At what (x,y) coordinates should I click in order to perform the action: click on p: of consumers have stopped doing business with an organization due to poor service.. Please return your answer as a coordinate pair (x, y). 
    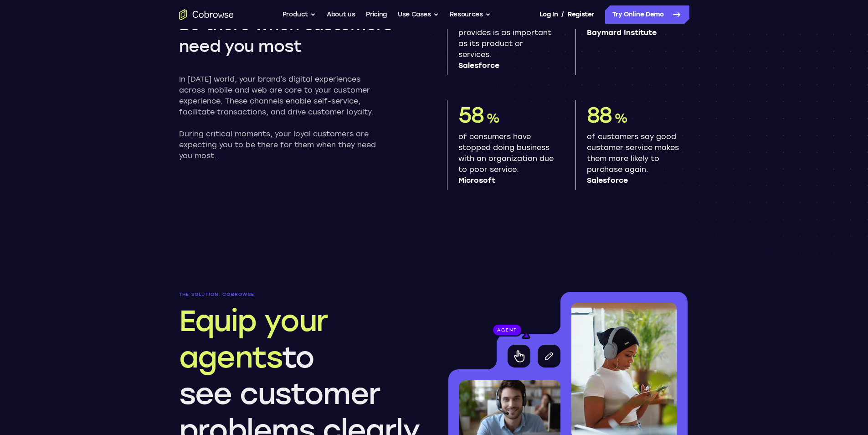
    Looking at the image, I should click on (506, 159).